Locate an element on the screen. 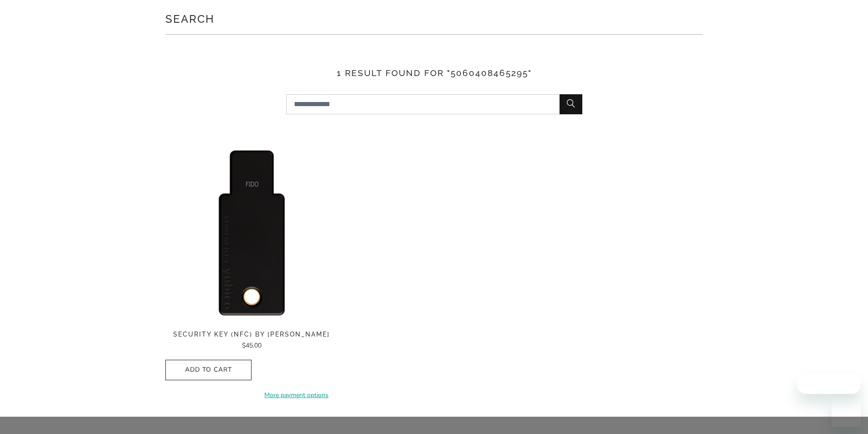 The height and width of the screenshot is (434, 868). input: Search... is located at coordinates (434, 104).